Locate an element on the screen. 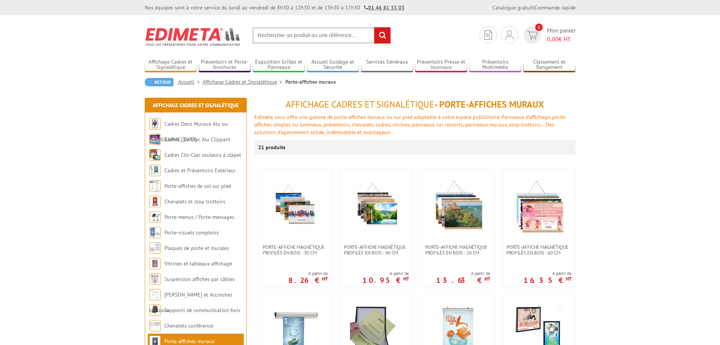  span: 0 is located at coordinates (539, 27).